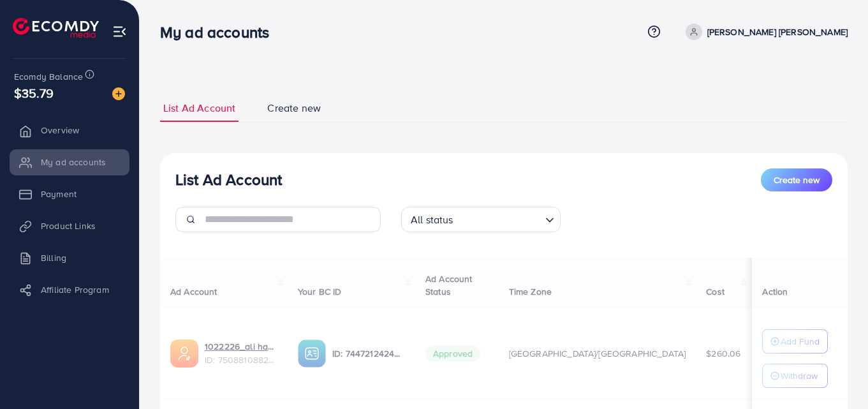  What do you see at coordinates (119, 31) in the screenshot?
I see `img: menu` at bounding box center [119, 31].